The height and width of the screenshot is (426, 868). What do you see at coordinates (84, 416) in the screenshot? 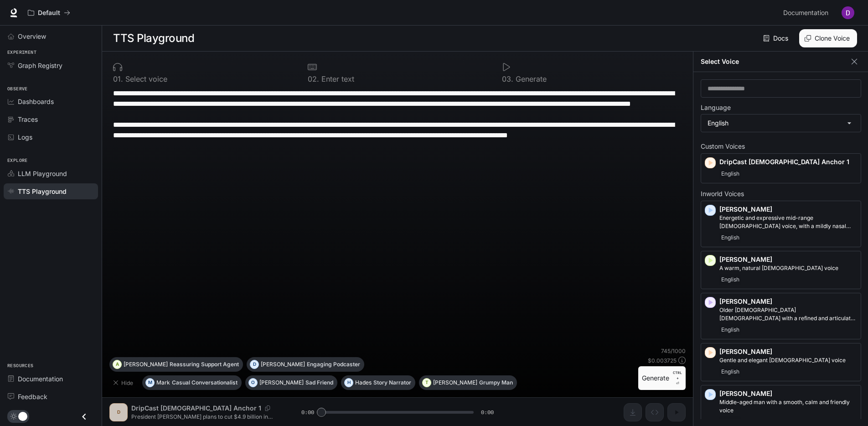
I see `button: Close drawer` at bounding box center [84, 416].